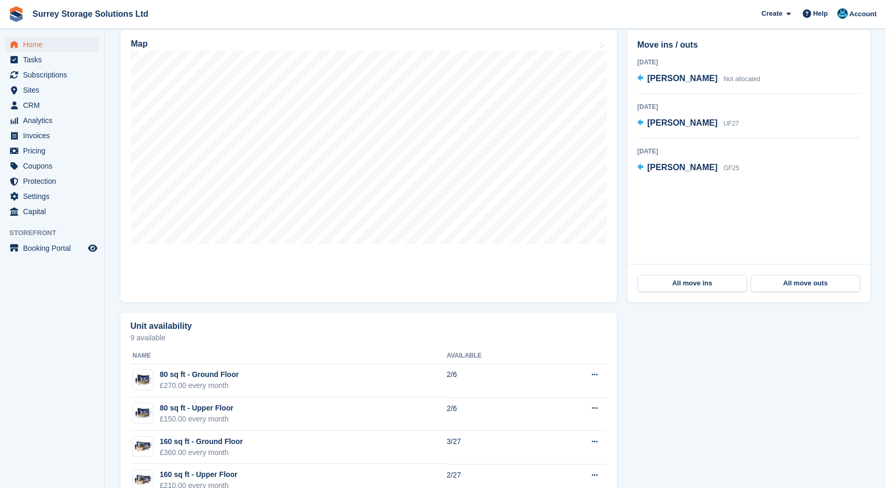  Describe the element at coordinates (54, 212) in the screenshot. I see `span: Capital` at that location.